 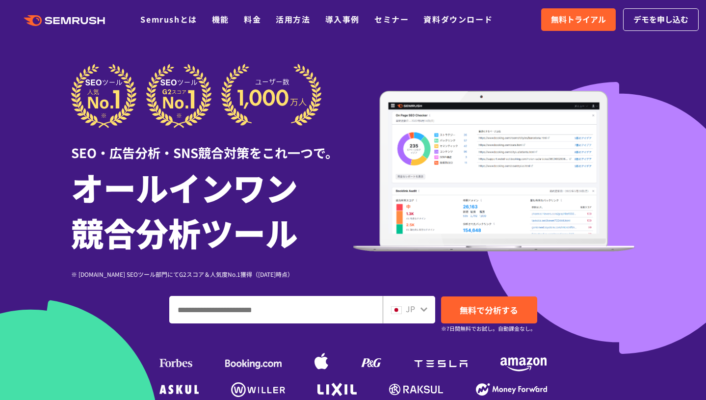 What do you see at coordinates (488, 328) in the screenshot?
I see `small: ※7日間無料でお試し。自動課金なし。` at bounding box center [488, 328].